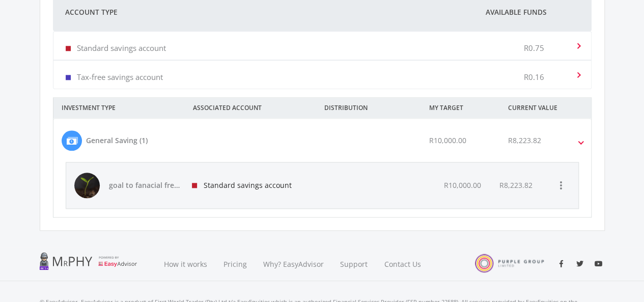 Image resolution: width=644 pixels, height=302 pixels. What do you see at coordinates (322, 45) in the screenshot?
I see `mat-expansion-panel-header: Standard savings account R0.75` at bounding box center [322, 45].